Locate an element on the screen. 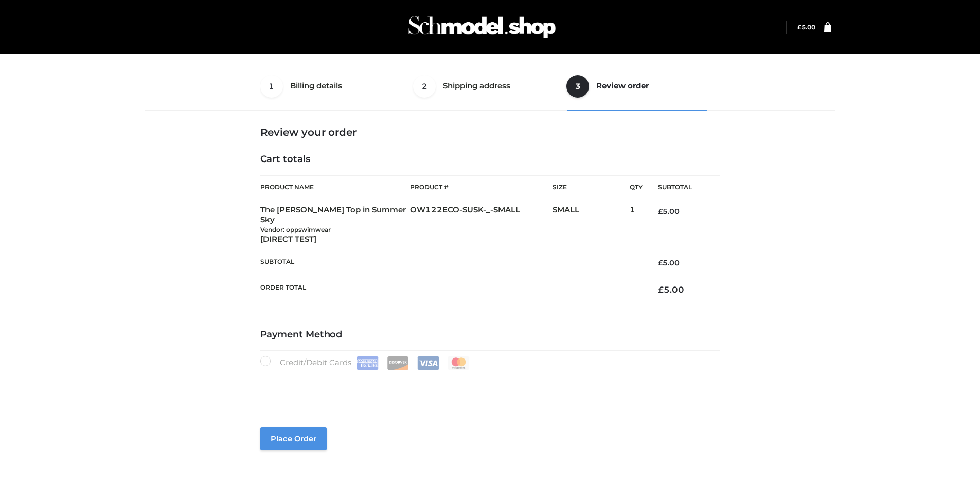 This screenshot has width=980, height=484. th: Product # is located at coordinates (481, 187).